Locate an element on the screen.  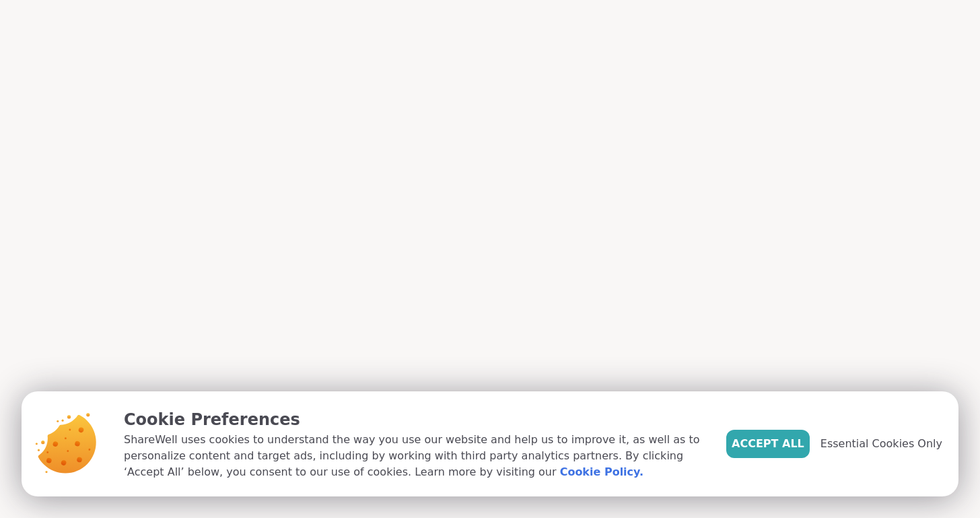
p: Cookie Preferences is located at coordinates (414, 420).